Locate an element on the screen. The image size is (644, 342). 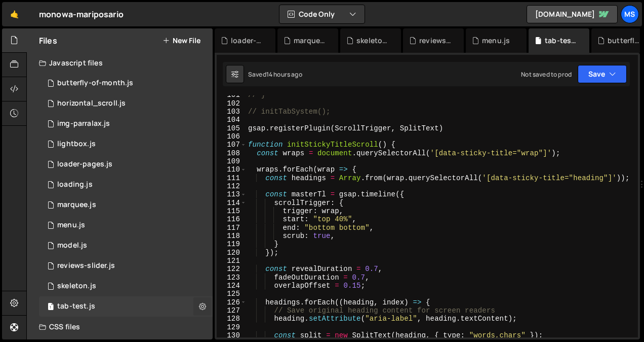
div: 107 is located at coordinates (232, 145).